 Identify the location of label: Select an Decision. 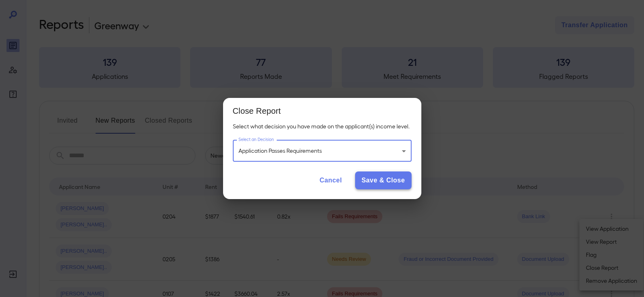
(256, 139).